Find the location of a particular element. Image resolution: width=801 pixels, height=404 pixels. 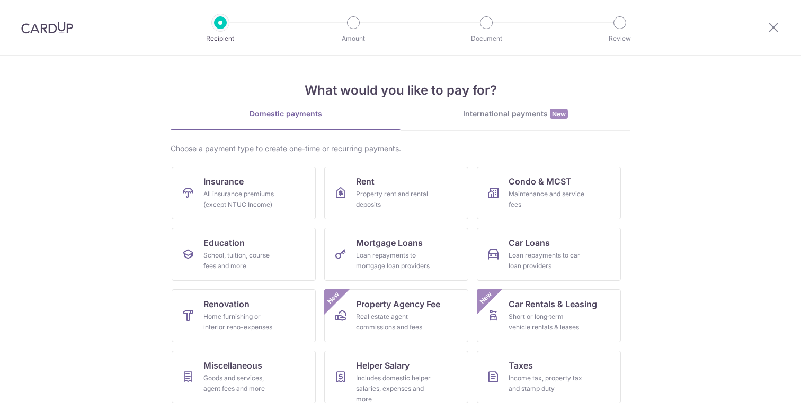

span: Renovation is located at coordinates (226, 304).